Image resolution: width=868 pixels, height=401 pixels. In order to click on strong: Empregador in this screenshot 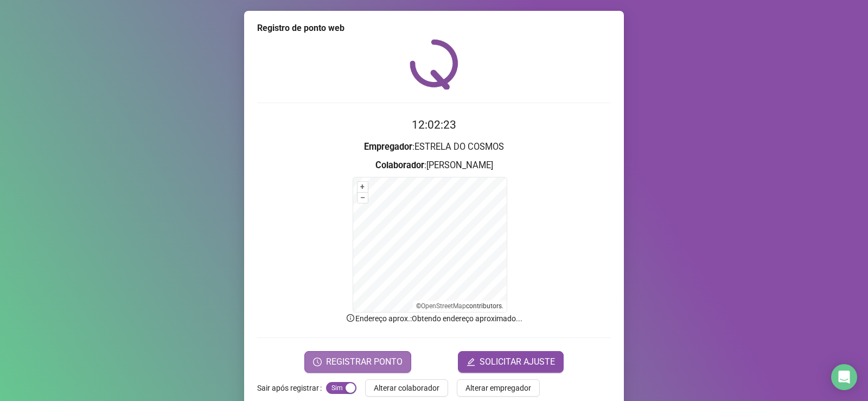, I will do `click(388, 146)`.